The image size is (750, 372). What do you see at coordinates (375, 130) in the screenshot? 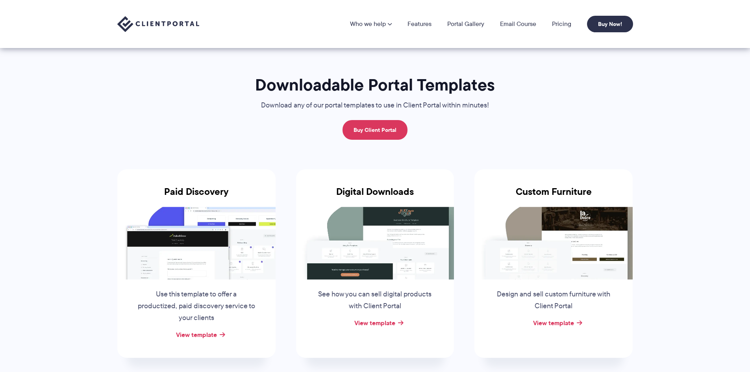
I see `a: Buy Client Portal` at bounding box center [375, 130].